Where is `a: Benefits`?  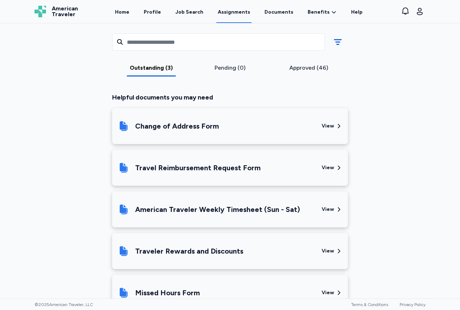
a: Benefits is located at coordinates (322, 12).